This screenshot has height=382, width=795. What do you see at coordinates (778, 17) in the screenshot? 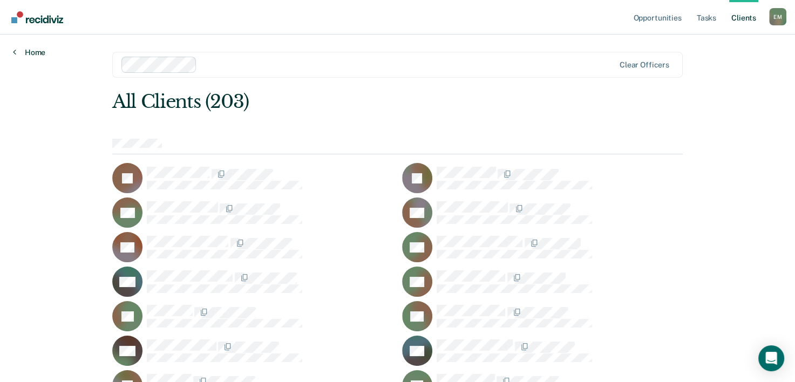
I see `div: E M` at bounding box center [778, 17].